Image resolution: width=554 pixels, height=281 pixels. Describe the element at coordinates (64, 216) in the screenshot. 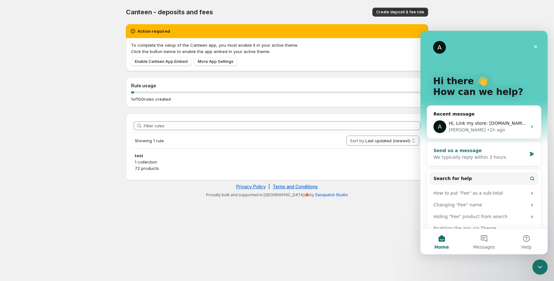

I see `span: Messages` at that location.